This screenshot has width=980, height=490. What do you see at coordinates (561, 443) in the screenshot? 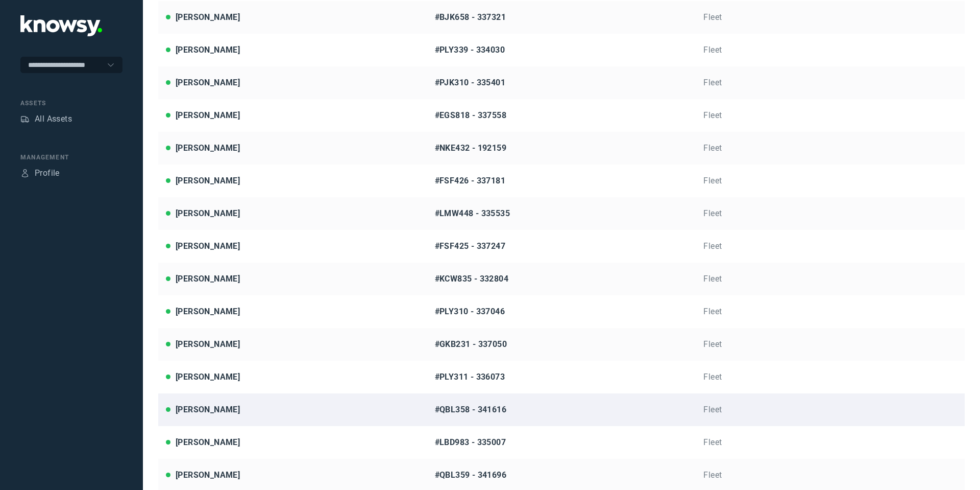
I see `div: #LBD983 - 335007` at bounding box center [561, 443].